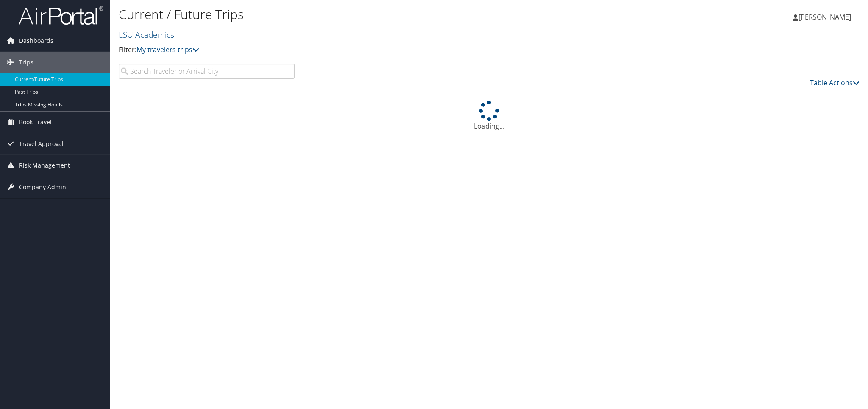  Describe the element at coordinates (834, 82) in the screenshot. I see `a: Table Actions` at that location.